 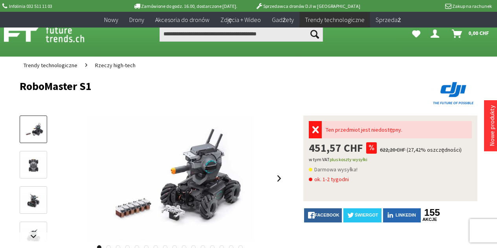 I want to click on img: Podgląd: RoboMaster S1, so click(x=33, y=130).